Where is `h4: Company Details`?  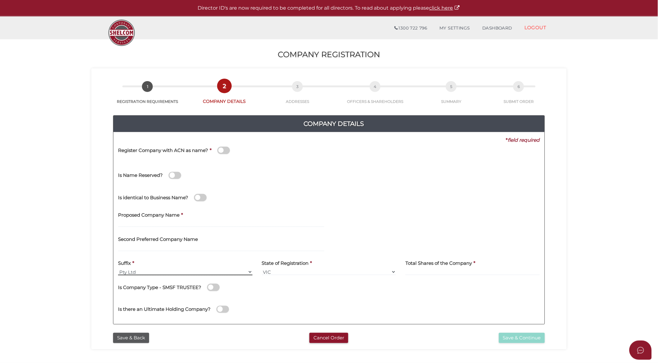
h4: Company Details is located at coordinates (334, 124).